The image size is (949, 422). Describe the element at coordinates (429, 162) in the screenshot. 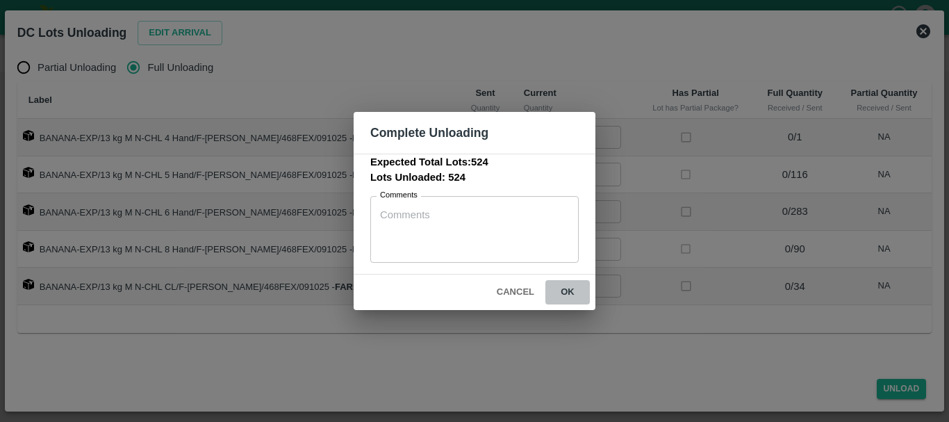

I see `b: Expected Total Lots: 524` at that location.